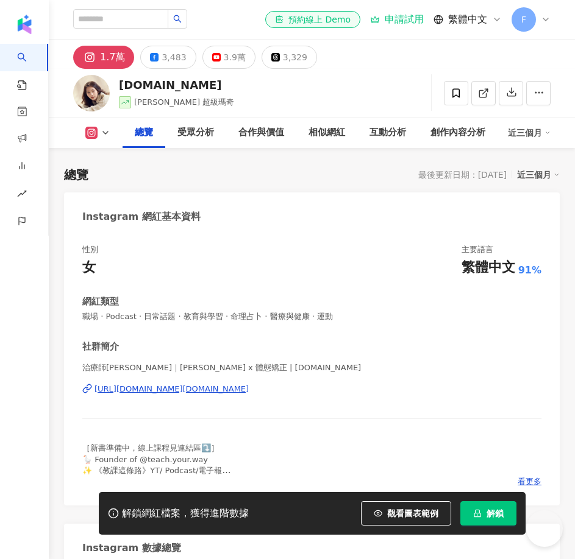 The image size is (575, 559). I want to click on button: 解鎖, so click(488, 514).